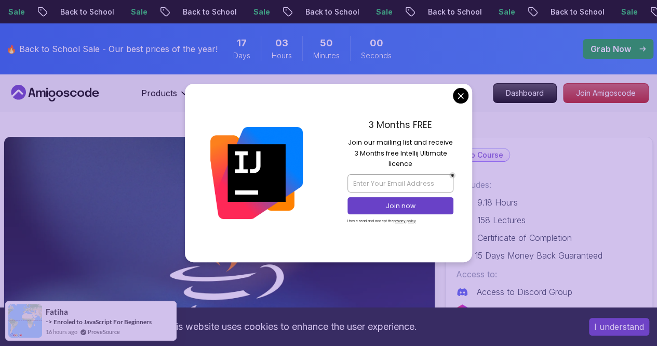 The height and width of the screenshot is (346, 657). What do you see at coordinates (606, 93) in the screenshot?
I see `p: Join Amigoscode` at bounding box center [606, 93].